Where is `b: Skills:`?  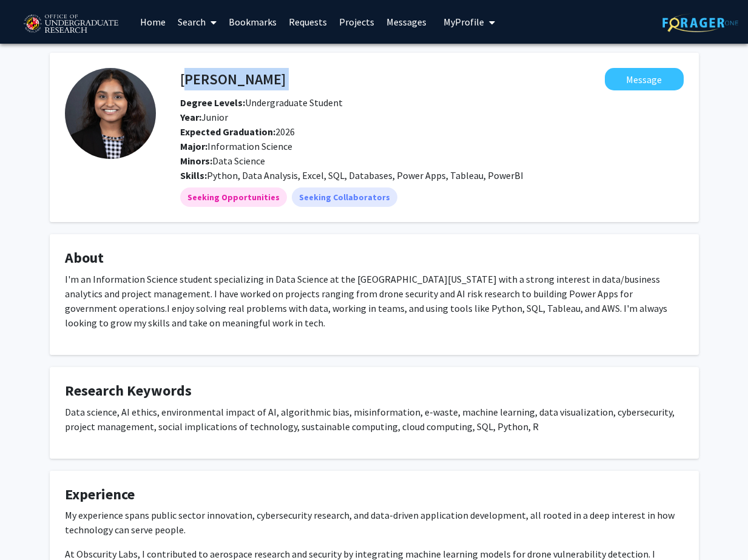 b: Skills: is located at coordinates (194, 176).